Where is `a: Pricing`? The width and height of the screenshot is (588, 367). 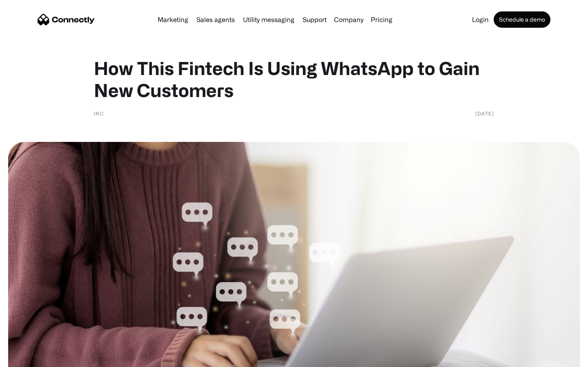 a: Pricing is located at coordinates (381, 20).